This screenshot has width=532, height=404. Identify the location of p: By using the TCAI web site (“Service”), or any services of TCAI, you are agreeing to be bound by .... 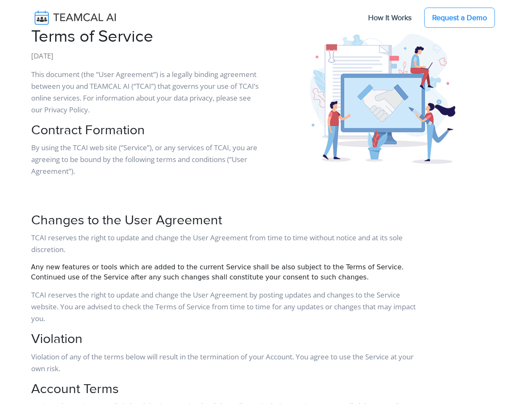
(146, 160).